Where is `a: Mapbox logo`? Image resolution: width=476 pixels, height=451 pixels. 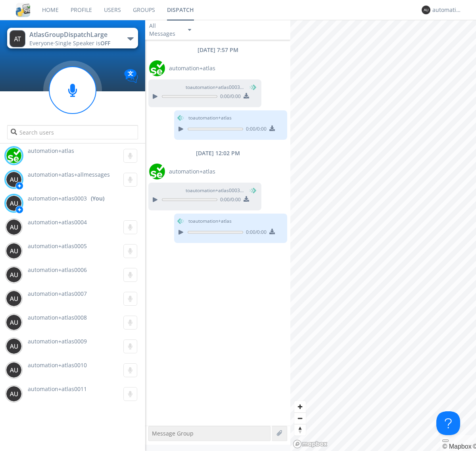
a: Mapbox logo is located at coordinates (310, 444).